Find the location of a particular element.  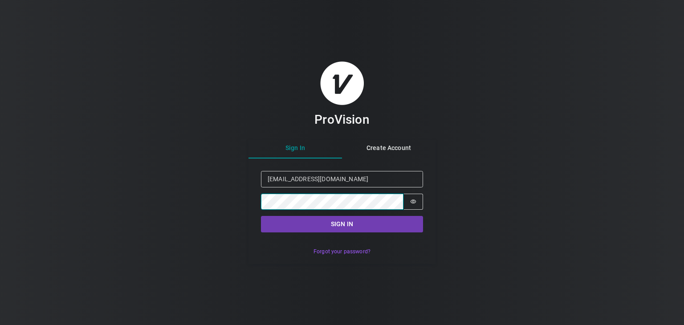

button: Show password is located at coordinates (413, 202).